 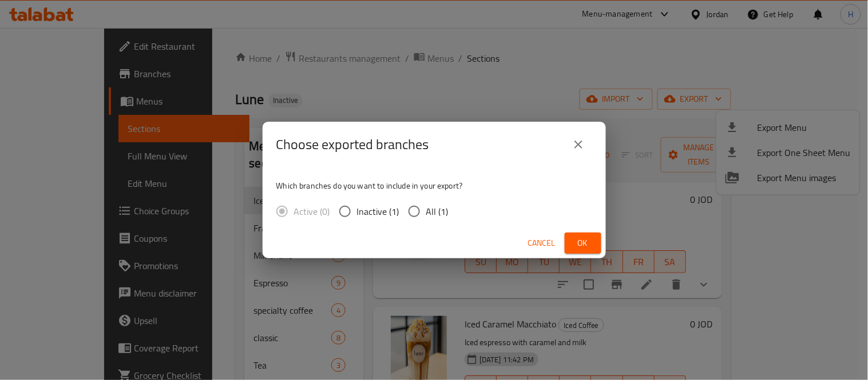 What do you see at coordinates (584, 243) in the screenshot?
I see `button: Ok` at bounding box center [584, 243].